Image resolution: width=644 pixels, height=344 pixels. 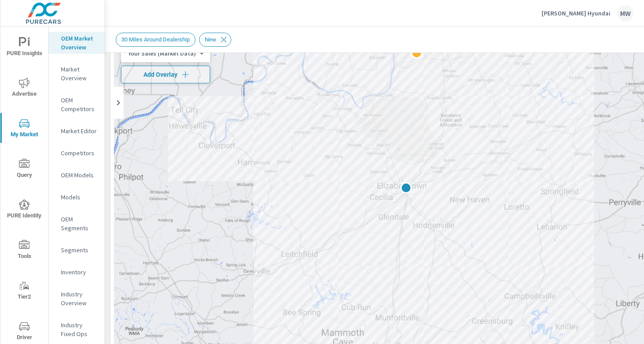 I want to click on p: Market Editor, so click(x=79, y=131).